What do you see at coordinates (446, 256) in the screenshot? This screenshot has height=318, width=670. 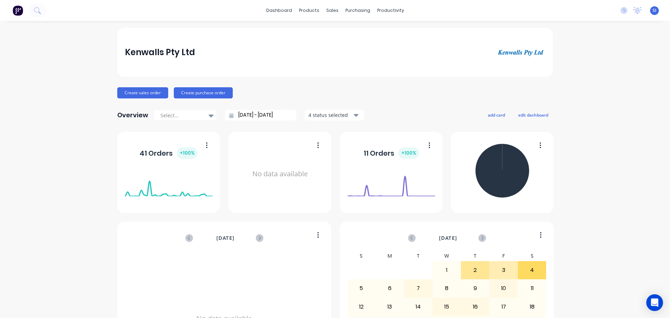 I see `div: W` at bounding box center [446, 256].